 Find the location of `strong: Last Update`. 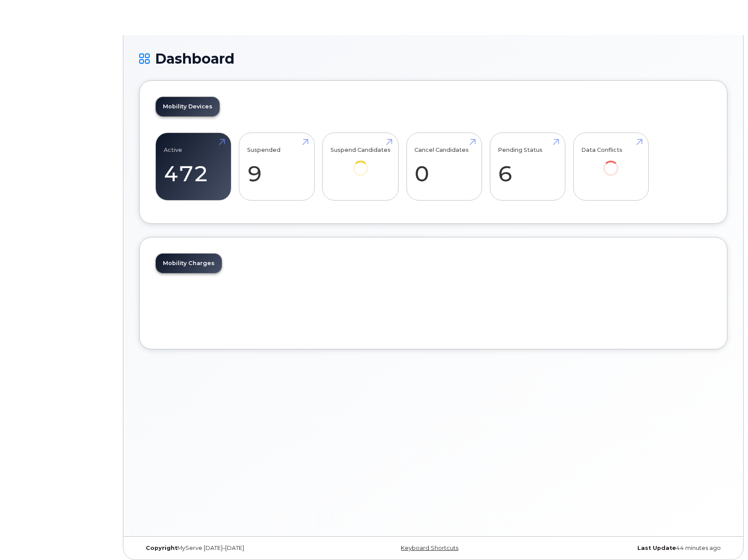

strong: Last Update is located at coordinates (657, 548).